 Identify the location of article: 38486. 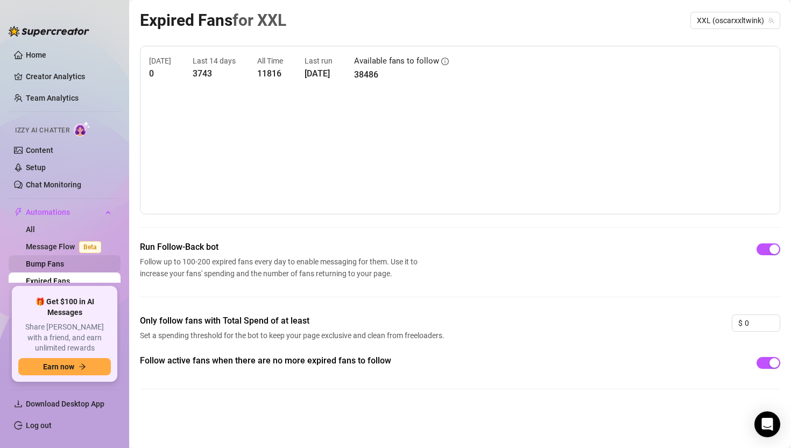
(401, 74).